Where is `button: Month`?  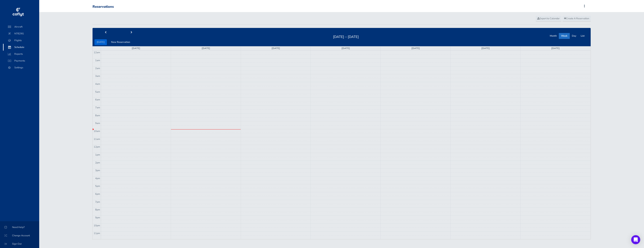
button: Month is located at coordinates (553, 36).